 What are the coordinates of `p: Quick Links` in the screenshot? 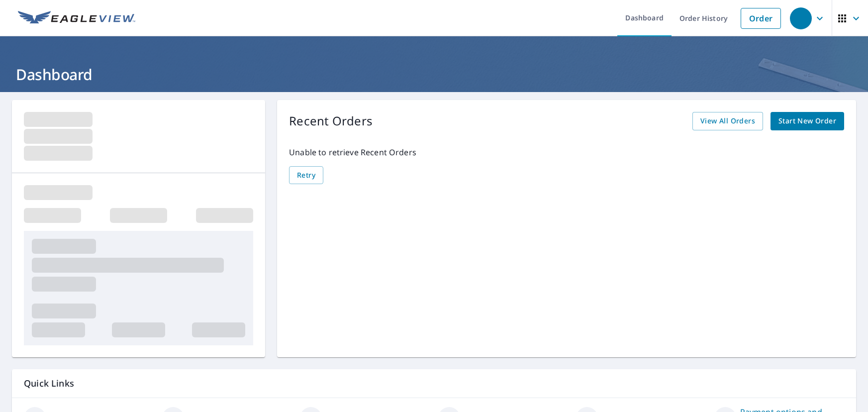 It's located at (434, 384).